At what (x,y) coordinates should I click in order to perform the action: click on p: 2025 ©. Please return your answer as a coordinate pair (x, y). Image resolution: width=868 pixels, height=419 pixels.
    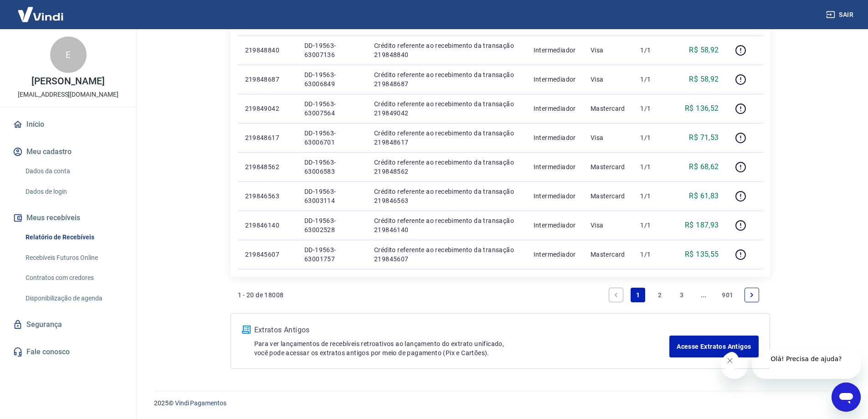
    Looking at the image, I should click on (499, 403).